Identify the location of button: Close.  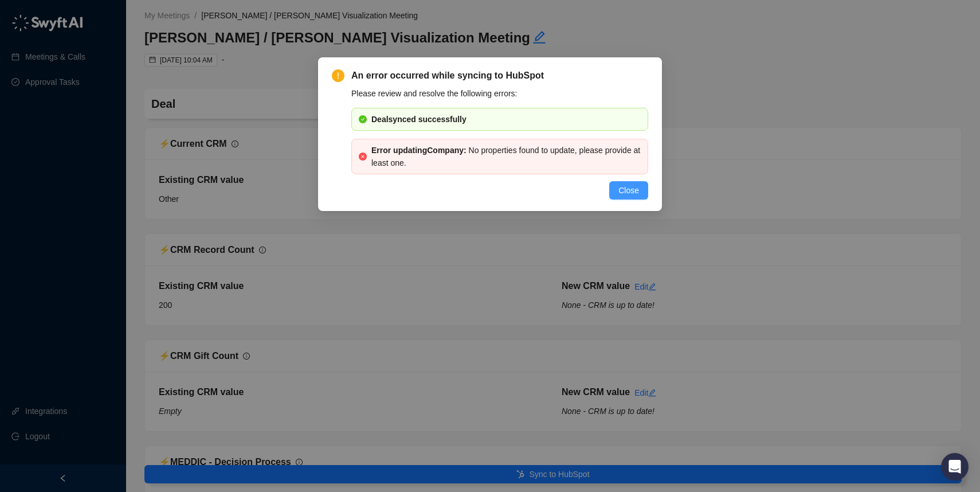
(629, 190).